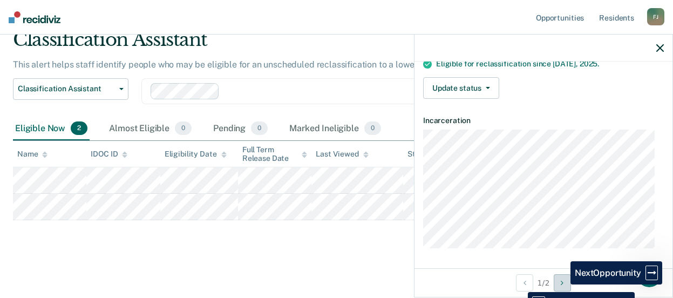 Image resolution: width=673 pixels, height=298 pixels. Describe the element at coordinates (461, 88) in the screenshot. I see `button: Update status` at that location.